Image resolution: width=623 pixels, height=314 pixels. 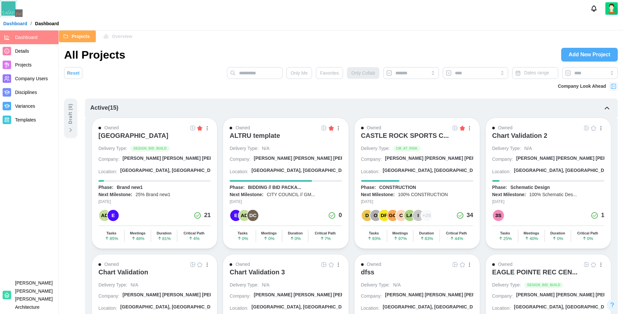 What do you see at coordinates (194, 238) in the screenshot?
I see `span: 4 %` at bounding box center [194, 238].